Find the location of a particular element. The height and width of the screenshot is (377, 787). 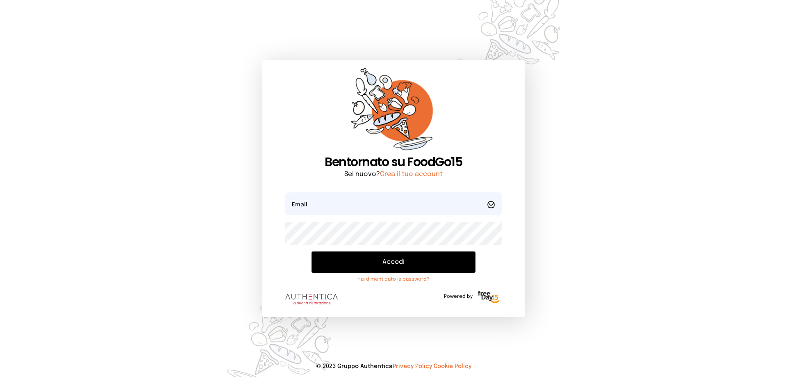

img: logo.8f33a47.png is located at coordinates (311, 299).